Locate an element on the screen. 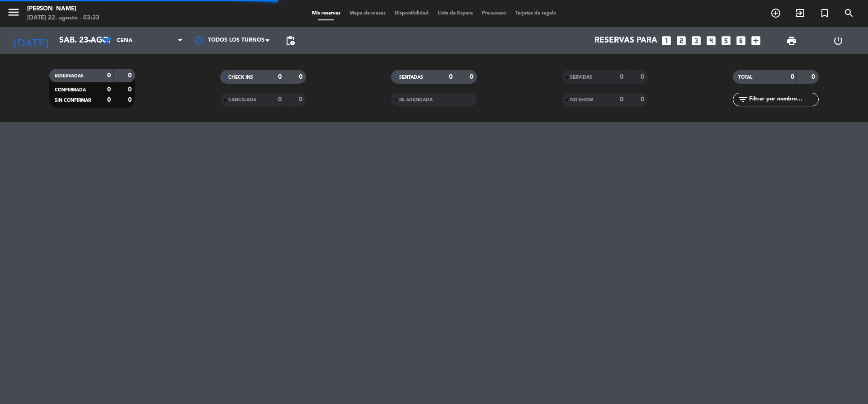 Image resolution: width=868 pixels, height=404 pixels. span: print is located at coordinates (792, 41).